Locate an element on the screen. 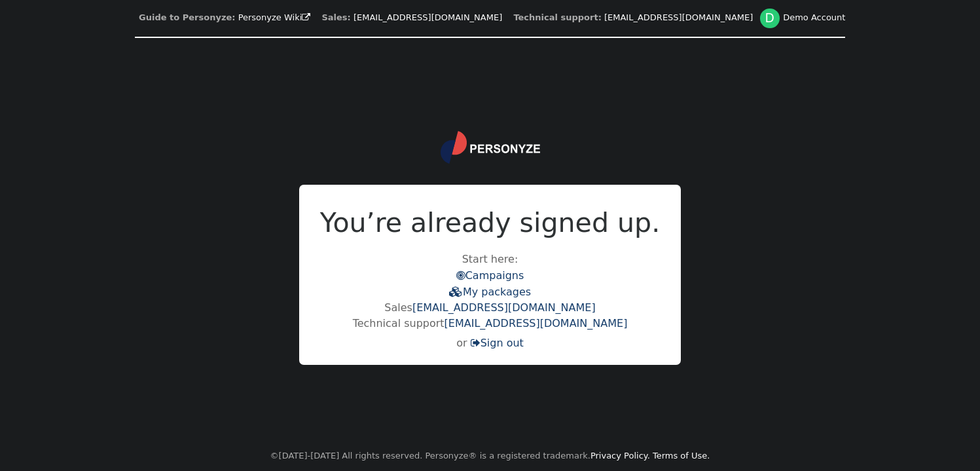 This screenshot has height=471, width=980. a: Sign out is located at coordinates (497, 343).